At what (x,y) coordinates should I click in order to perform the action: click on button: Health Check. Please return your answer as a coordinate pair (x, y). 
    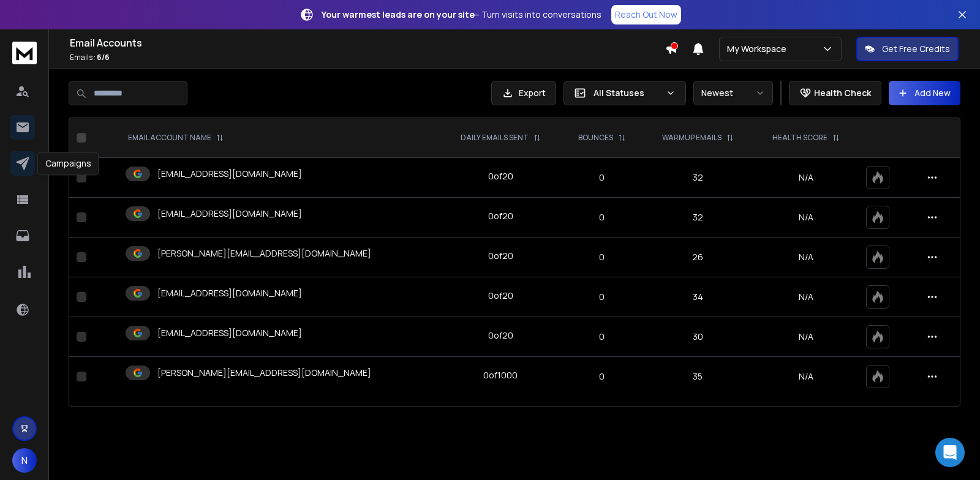
    Looking at the image, I should click on (835, 93).